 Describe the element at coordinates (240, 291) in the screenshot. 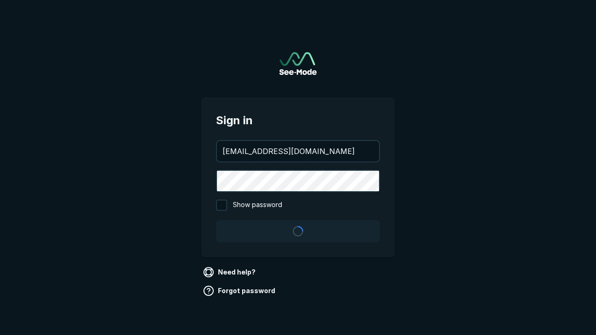

I see `a: Forgot password` at that location.